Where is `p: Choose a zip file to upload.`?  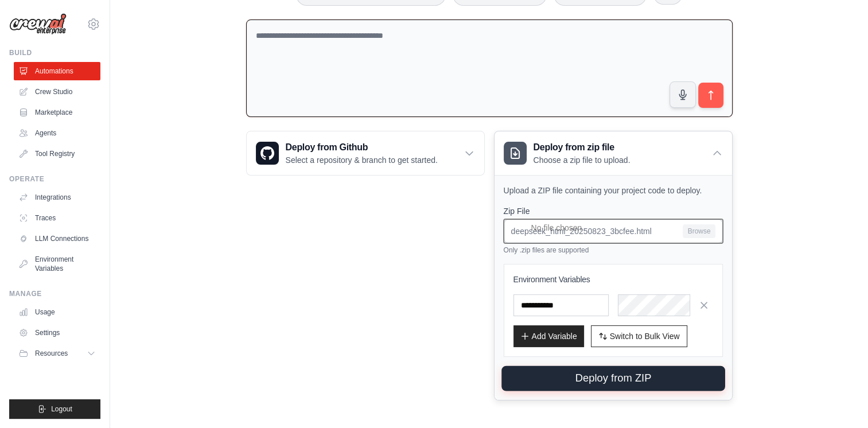
p: Choose a zip file to upload. is located at coordinates (582, 160).